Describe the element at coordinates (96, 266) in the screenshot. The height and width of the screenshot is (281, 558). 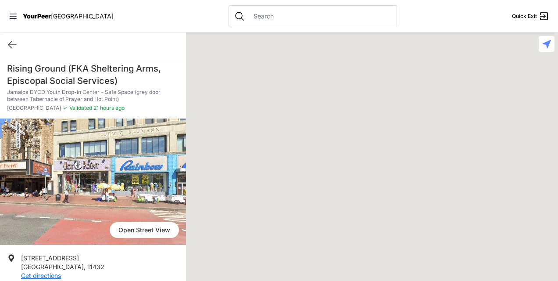
I see `span: 11432` at that location.